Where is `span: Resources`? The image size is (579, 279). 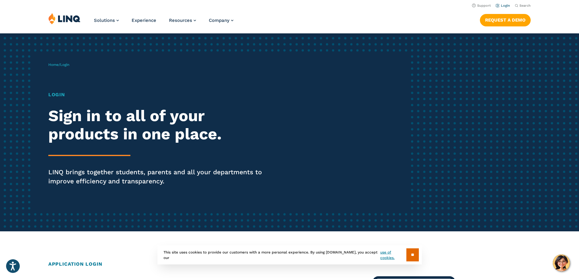 span: Resources is located at coordinates (180, 20).